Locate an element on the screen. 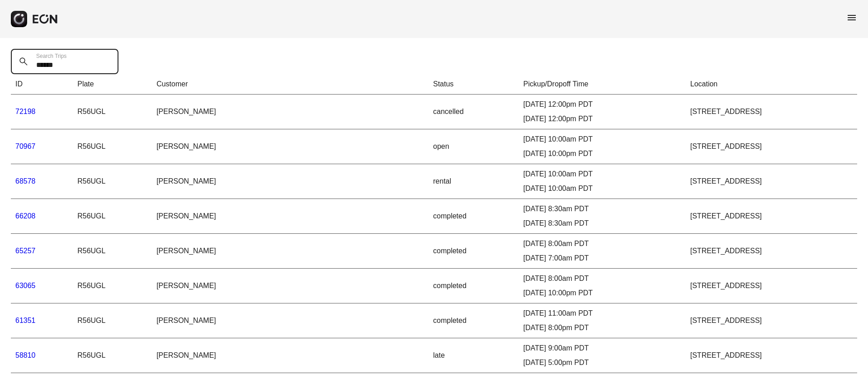 The height and width of the screenshot is (374, 868). a: 70967 is located at coordinates (25, 147).